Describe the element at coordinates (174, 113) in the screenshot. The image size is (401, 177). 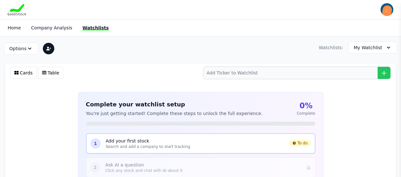
I see `p: You're just getting started! Complete these steps to unlock the full experience.` at that location.